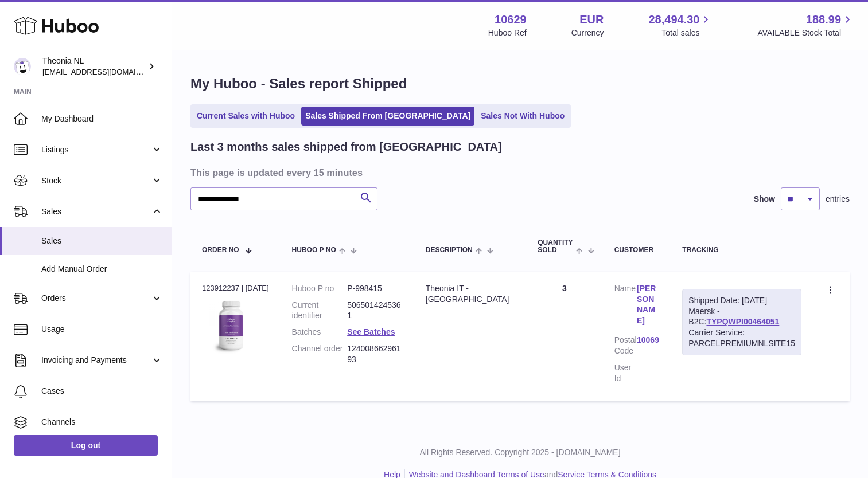 This screenshot has height=478, width=868. What do you see at coordinates (102, 269) in the screenshot?
I see `span: Add Manual Order` at bounding box center [102, 269].